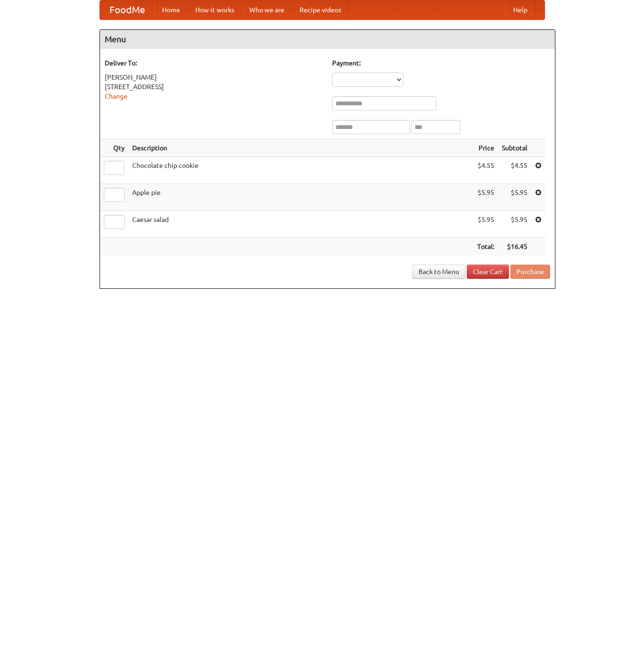 The height and width of the screenshot is (671, 644). Describe the element at coordinates (214, 63) in the screenshot. I see `h5: Deliver To:` at that location.